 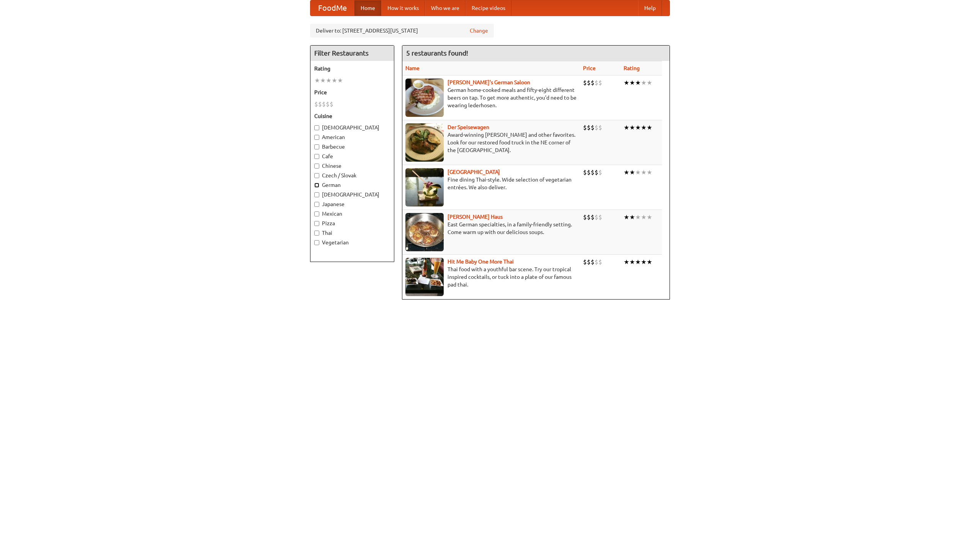 I want to click on a: Der Speisewagen, so click(x=469, y=127).